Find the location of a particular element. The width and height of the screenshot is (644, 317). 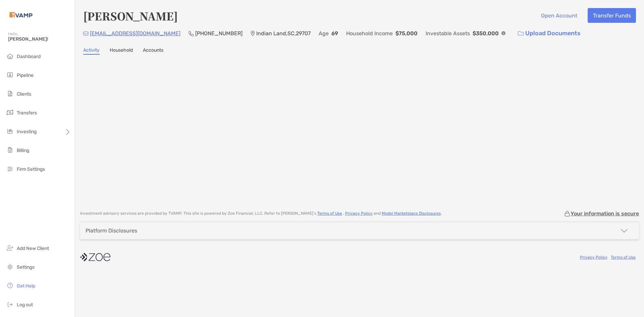

img: dashboard icon is located at coordinates (10, 56).